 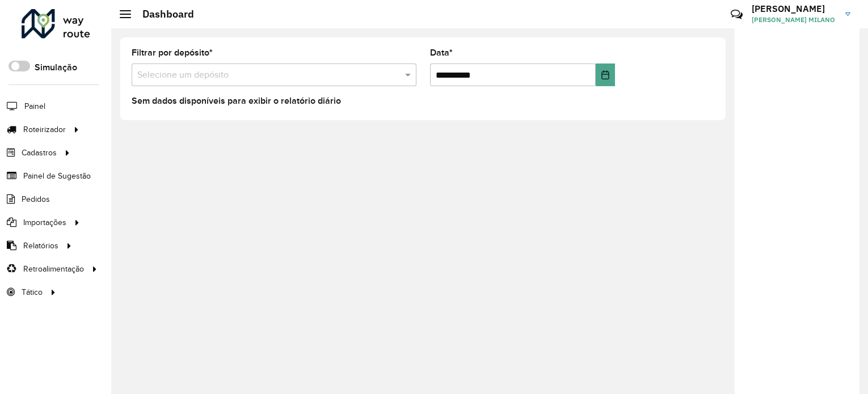 What do you see at coordinates (57, 175) in the screenshot?
I see `span: Painel de Sugestão` at bounding box center [57, 175].